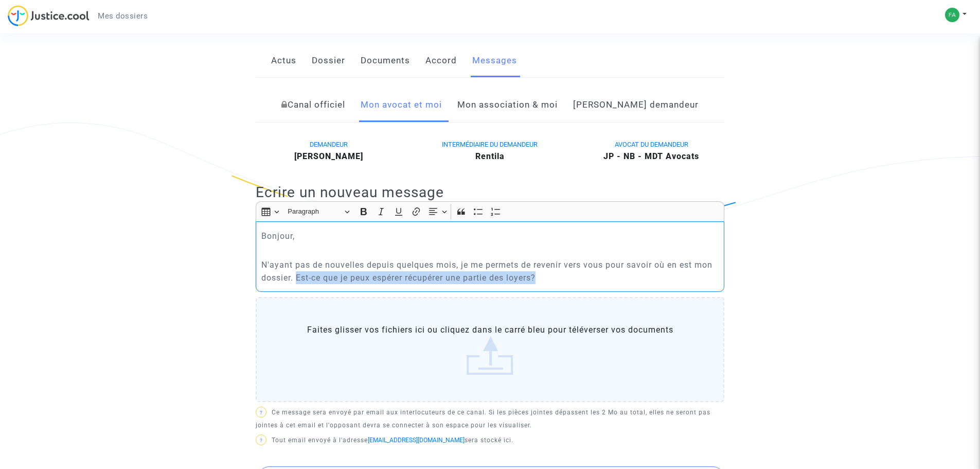 Image resolution: width=980 pixels, height=469 pixels. What do you see at coordinates (490, 156) in the screenshot?
I see `b: Rentila` at bounding box center [490, 156].